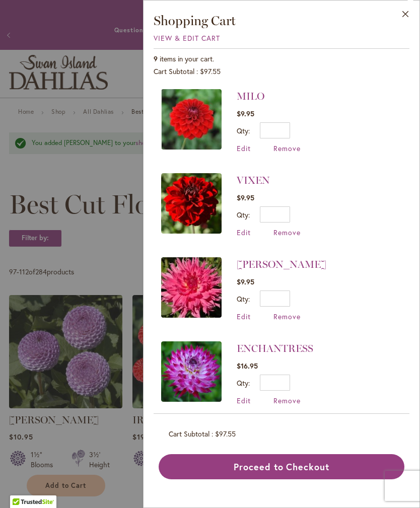 The height and width of the screenshot is (508, 420). Describe the element at coordinates (191, 203) in the screenshot. I see `img: VIXEN` at that location.